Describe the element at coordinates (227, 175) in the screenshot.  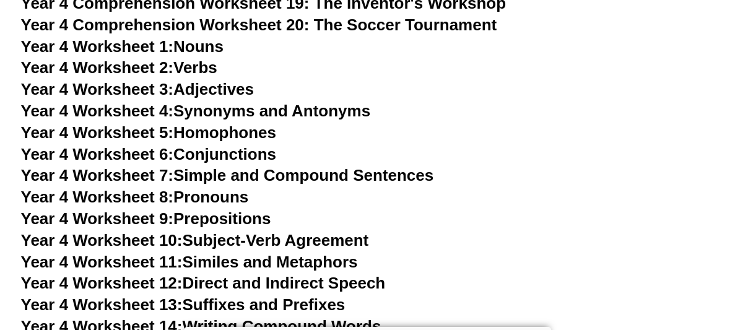
I see `a: Year 4 Worksheet 7:Simple and Compound Sentences` at that location.